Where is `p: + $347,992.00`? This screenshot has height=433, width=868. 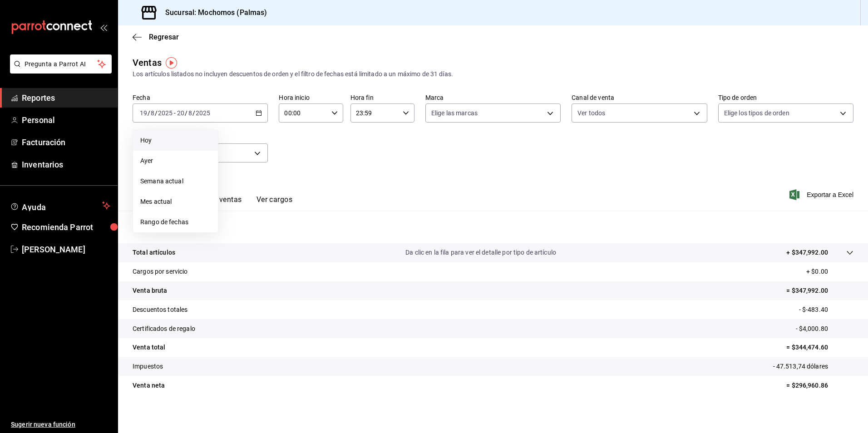
p: + $347,992.00 is located at coordinates (807, 253).